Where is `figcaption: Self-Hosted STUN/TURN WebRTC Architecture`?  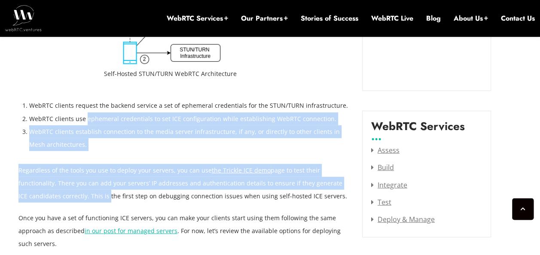
figcaption: Self-Hosted STUN/TURN WebRTC Architecture is located at coordinates (184, 74).